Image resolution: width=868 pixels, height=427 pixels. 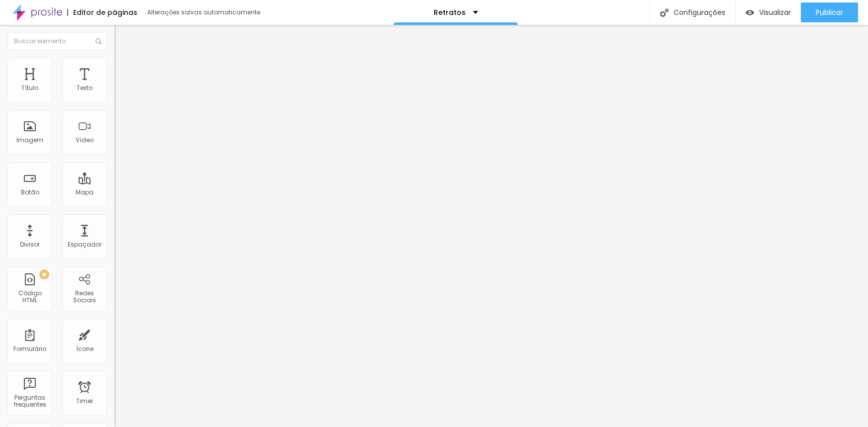 What do you see at coordinates (85, 401) in the screenshot?
I see `div: Timer` at bounding box center [85, 401].